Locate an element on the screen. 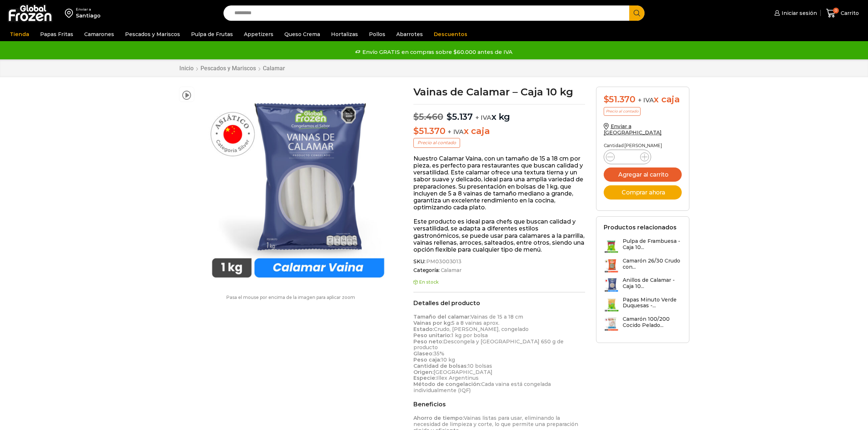 This screenshot has width=868, height=430. p: x caja is located at coordinates (499, 131).